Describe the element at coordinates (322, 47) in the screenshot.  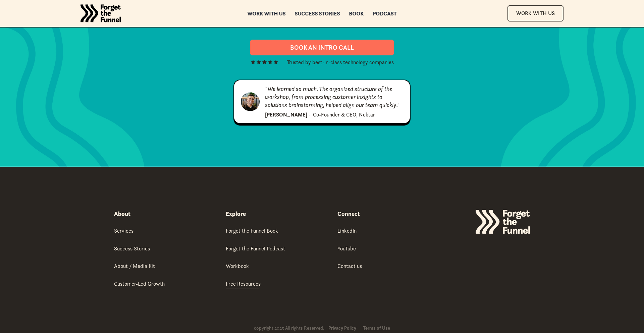
I see `a: Book an intro call` at that location.